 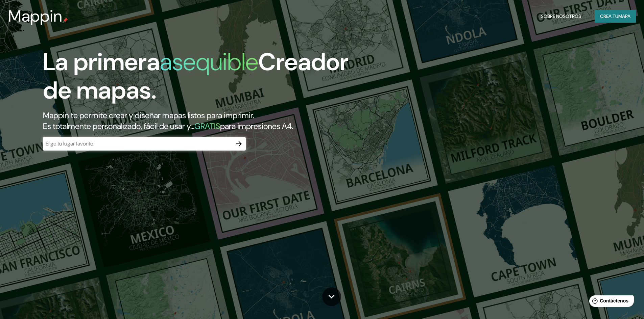 What do you see at coordinates (561, 16) in the screenshot?
I see `font: Sobre nosotros` at bounding box center [561, 16].